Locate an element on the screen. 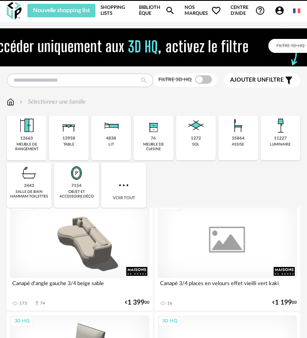 The height and width of the screenshot is (338, 307). img: Assise.png is located at coordinates (238, 125).